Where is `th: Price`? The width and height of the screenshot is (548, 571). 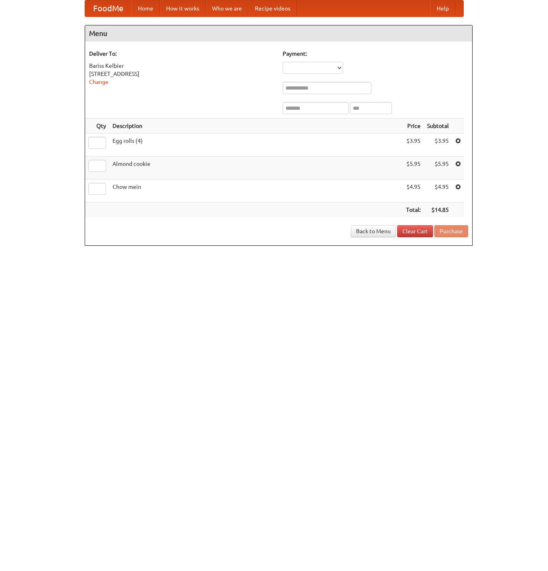
th: Price is located at coordinates (413, 126).